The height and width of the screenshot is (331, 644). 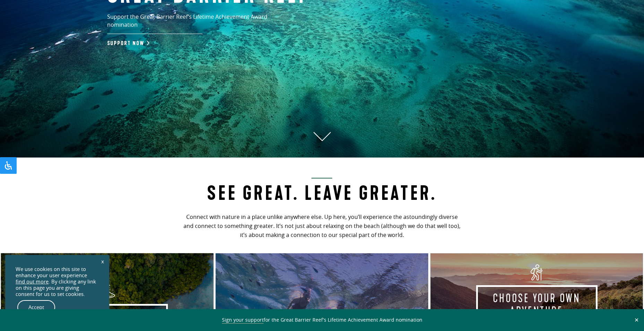 I want to click on span: for the Great Barrier Reef’s Lifetime Achievement Award nomination, so click(x=322, y=320).